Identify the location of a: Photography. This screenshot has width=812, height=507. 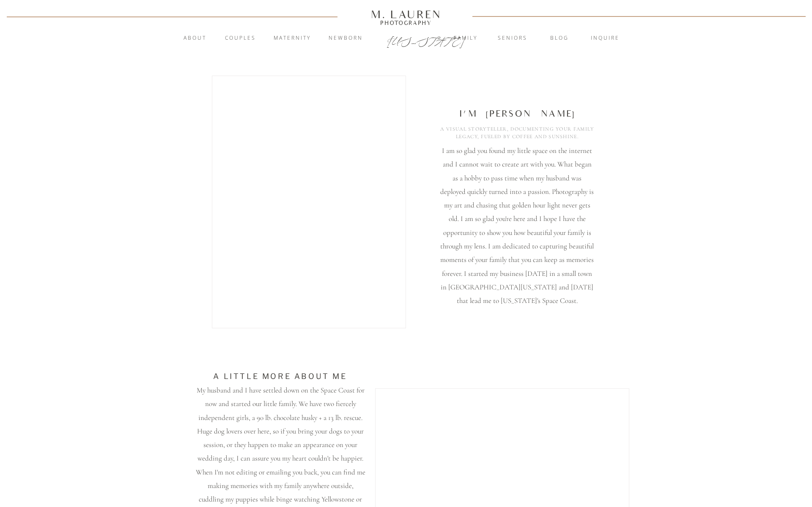
(406, 23).